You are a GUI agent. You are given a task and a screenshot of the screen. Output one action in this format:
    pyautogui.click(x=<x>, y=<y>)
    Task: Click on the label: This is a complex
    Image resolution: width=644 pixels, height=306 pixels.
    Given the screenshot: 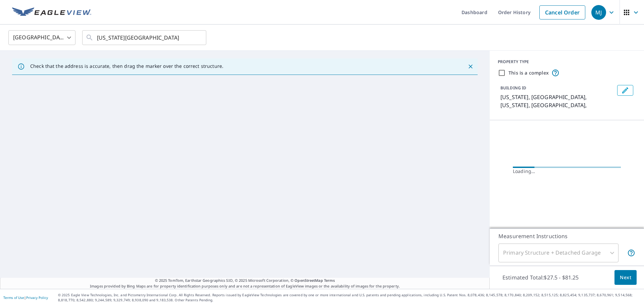 What is the action you would take?
    pyautogui.click(x=529, y=73)
    